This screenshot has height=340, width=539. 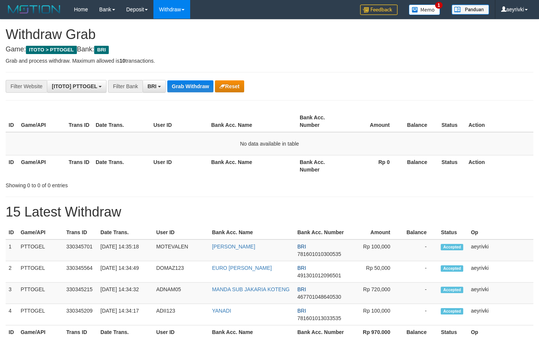 What do you see at coordinates (12, 293) in the screenshot?
I see `td: 3` at bounding box center [12, 293].